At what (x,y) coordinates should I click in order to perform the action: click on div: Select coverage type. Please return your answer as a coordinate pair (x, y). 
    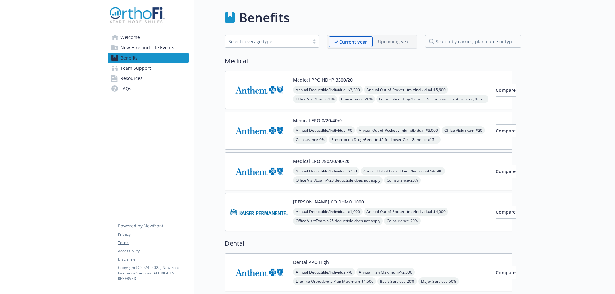
    Looking at the image, I should click on (267, 41).